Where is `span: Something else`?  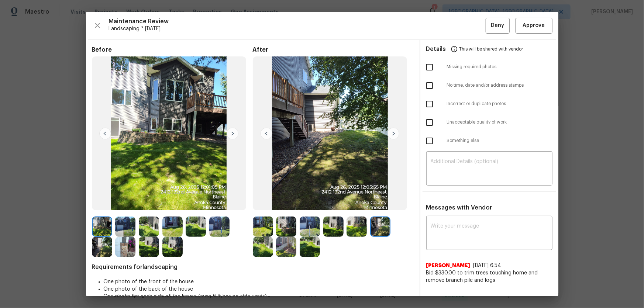 span: Something else is located at coordinates (500, 140).